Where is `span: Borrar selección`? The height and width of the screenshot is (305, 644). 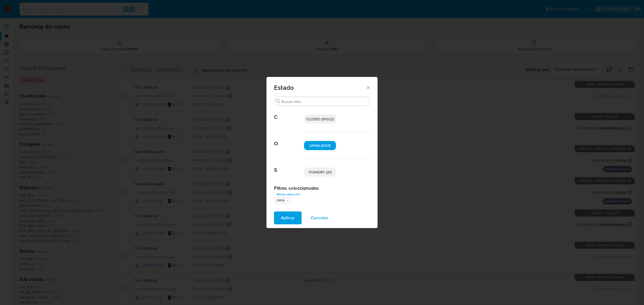
span: Borrar selección is located at coordinates (288, 194).